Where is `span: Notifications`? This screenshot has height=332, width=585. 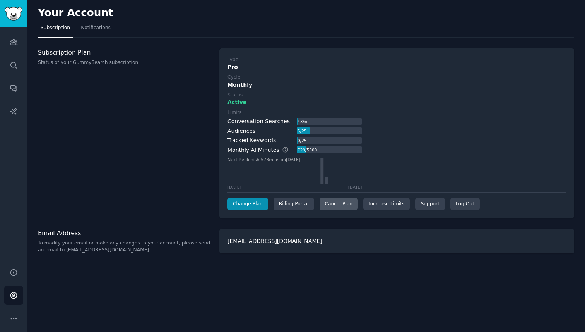
span: Notifications is located at coordinates (96, 28).